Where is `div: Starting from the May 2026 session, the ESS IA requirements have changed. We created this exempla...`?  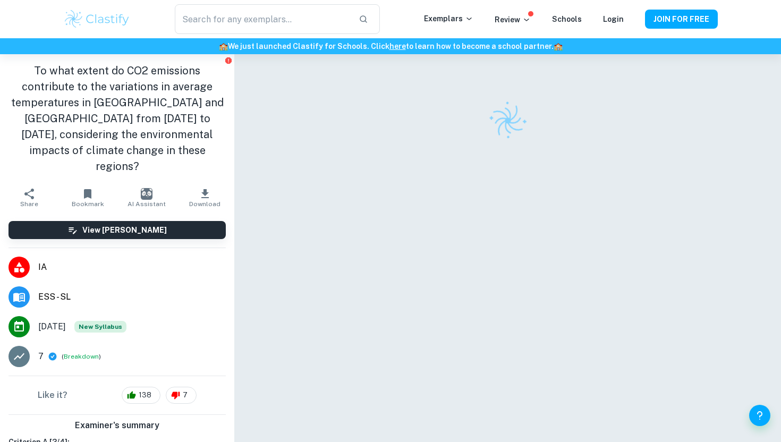
div: Starting from the May 2026 session, the ESS IA requirements have changed. We created this exempla... is located at coordinates (100, 327).